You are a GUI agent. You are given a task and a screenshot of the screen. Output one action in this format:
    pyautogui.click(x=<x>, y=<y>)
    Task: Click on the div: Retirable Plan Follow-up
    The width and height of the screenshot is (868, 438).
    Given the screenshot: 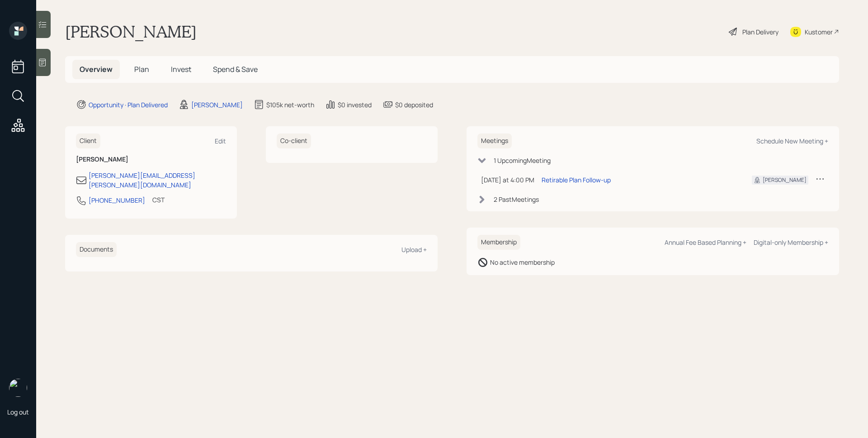 What is the action you would take?
    pyautogui.click(x=576, y=179)
    